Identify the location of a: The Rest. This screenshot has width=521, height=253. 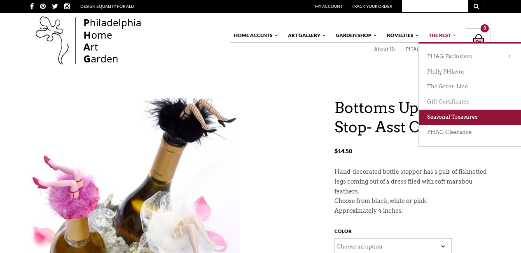
(440, 35).